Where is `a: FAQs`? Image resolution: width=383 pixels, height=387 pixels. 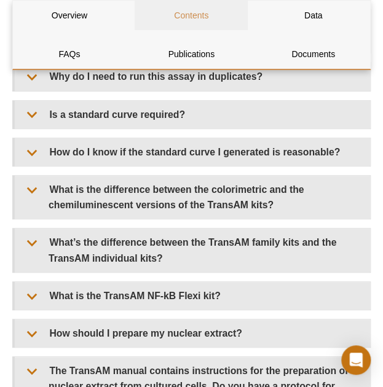 a: FAQs is located at coordinates (69, 54).